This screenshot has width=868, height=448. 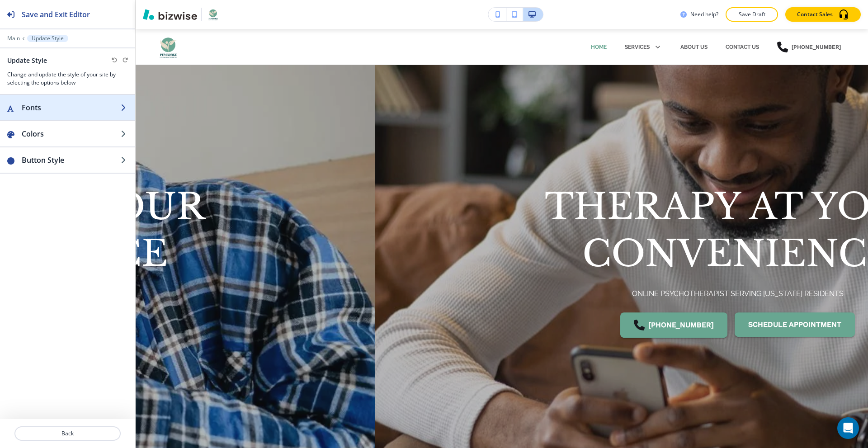 What do you see at coordinates (71, 160) in the screenshot?
I see `h2: Button Style` at bounding box center [71, 160].